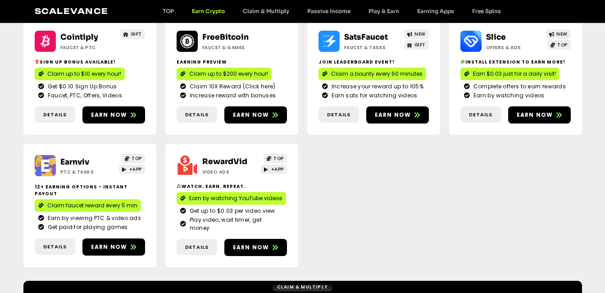 This screenshot has height=293, width=605. What do you see at coordinates (486, 11) in the screenshot?
I see `a: Free Spins` at bounding box center [486, 11].